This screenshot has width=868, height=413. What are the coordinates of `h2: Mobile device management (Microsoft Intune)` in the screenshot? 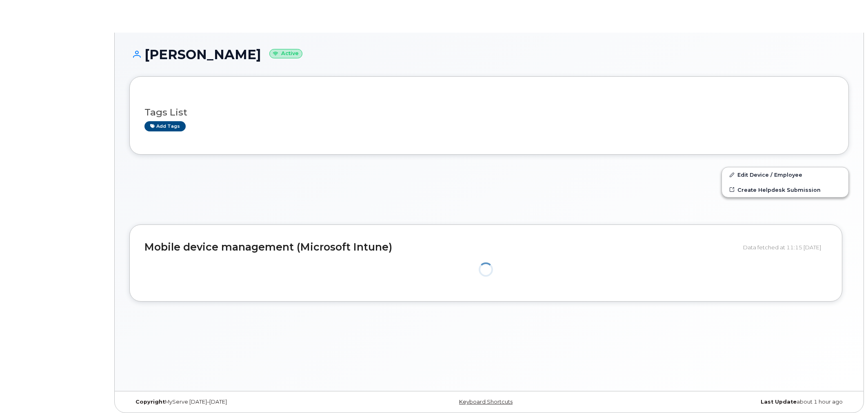 It's located at (440, 247).